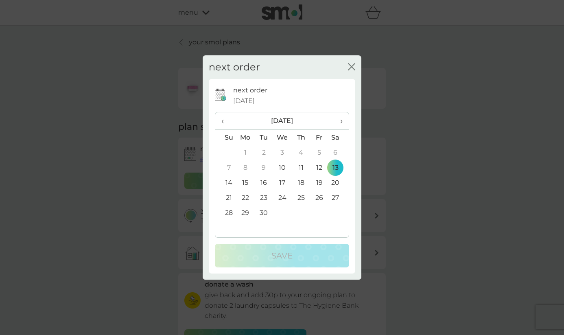  Describe the element at coordinates (226, 182) in the screenshot. I see `td: 14` at that location.